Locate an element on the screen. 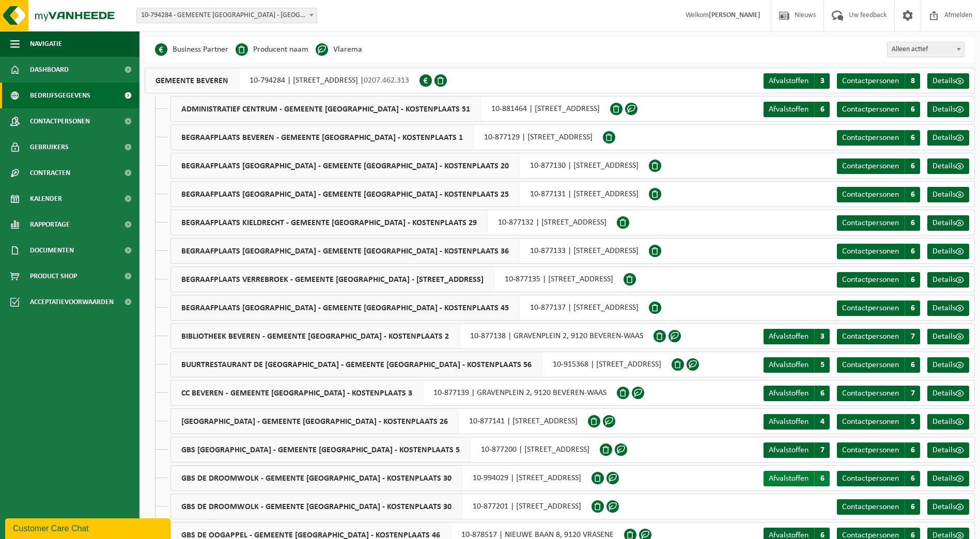 This screenshot has height=539, width=980. a: Contactpersonen 5 is located at coordinates (879, 422).